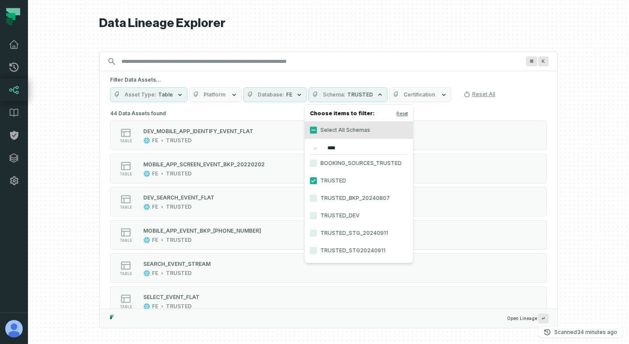  I want to click on label: BOOKING_SOURCES_TRUSTED, so click(359, 163).